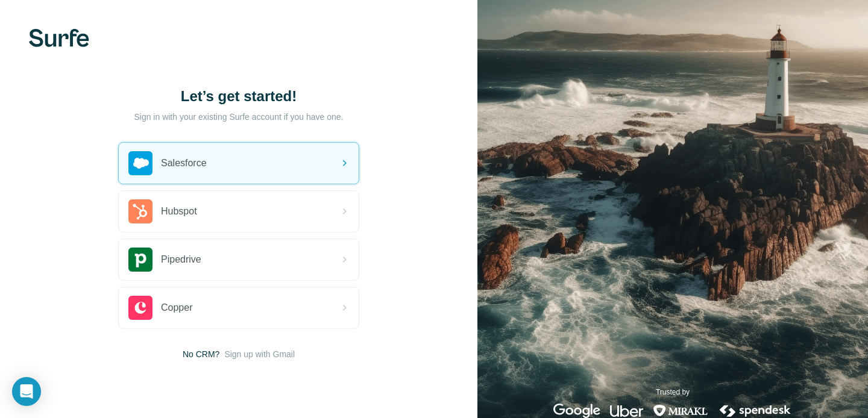  Describe the element at coordinates (181, 260) in the screenshot. I see `span: Pipedrive` at that location.